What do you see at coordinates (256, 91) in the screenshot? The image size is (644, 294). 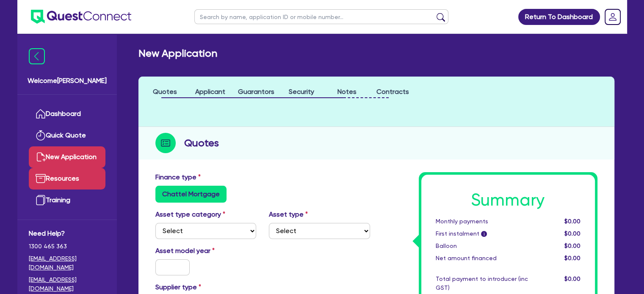 I see `span: Guarantors` at bounding box center [256, 91].